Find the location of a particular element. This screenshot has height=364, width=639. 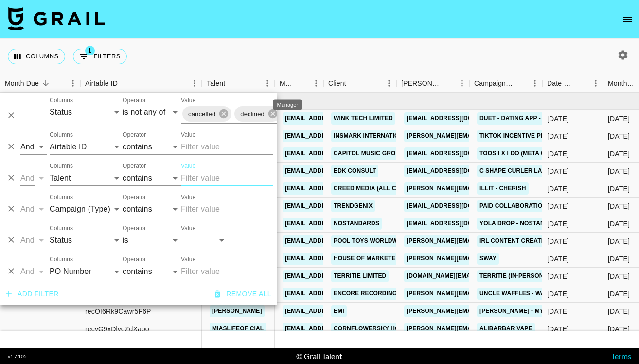

div: 15/05/2025 is located at coordinates (558, 224).